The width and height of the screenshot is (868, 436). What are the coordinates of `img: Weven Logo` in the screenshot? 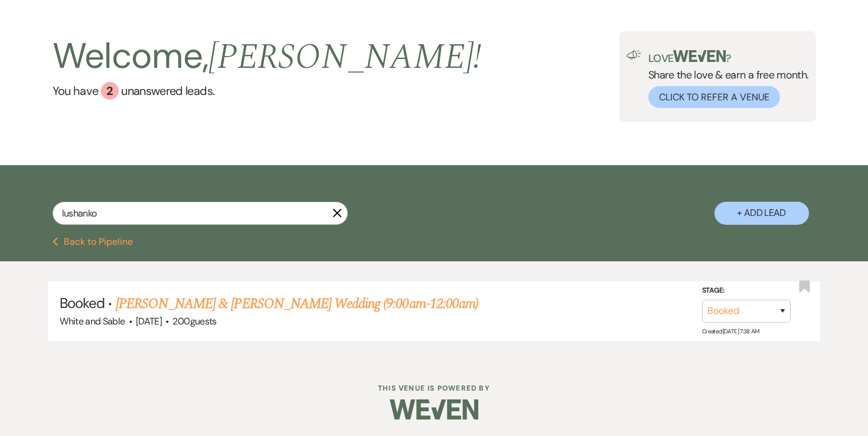 It's located at (434, 410).